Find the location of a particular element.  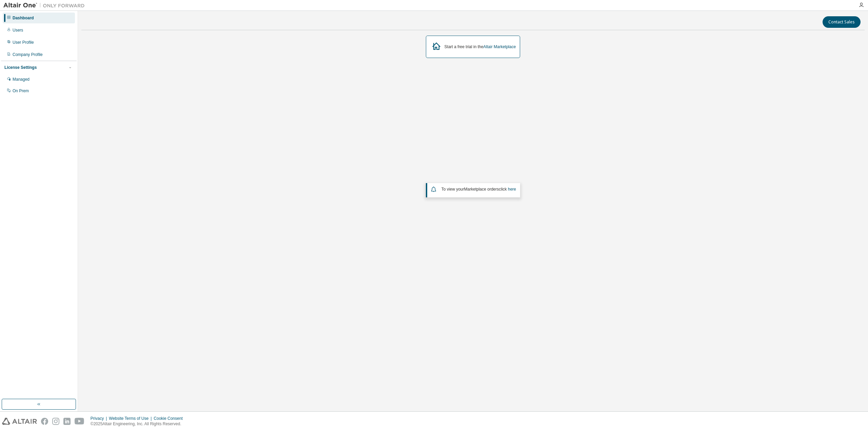

button: Contact Sales is located at coordinates (842, 22).